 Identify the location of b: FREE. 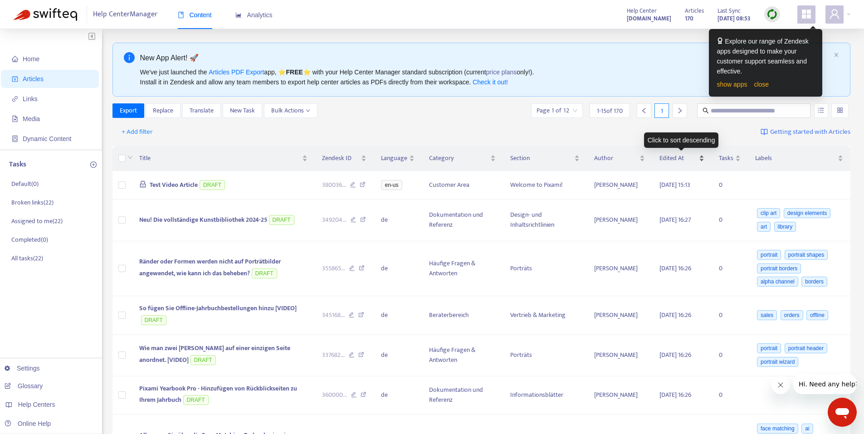
(294, 72).